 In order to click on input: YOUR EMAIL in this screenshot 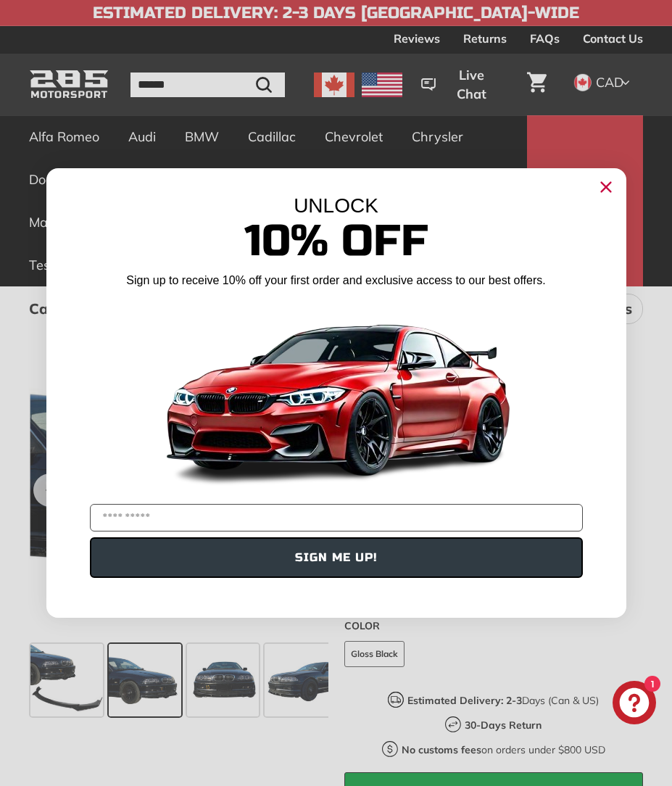, I will do `click(336, 517)`.